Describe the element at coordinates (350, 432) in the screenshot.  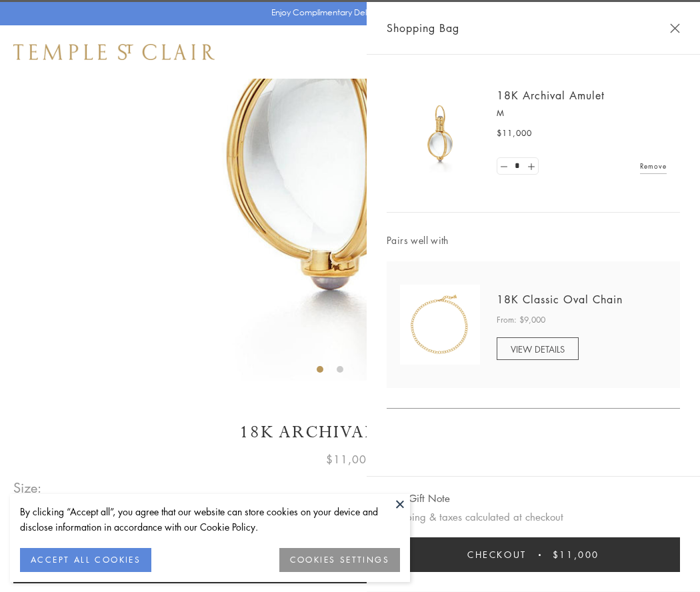
I see `h1: 18K Archival Amulet` at that location.